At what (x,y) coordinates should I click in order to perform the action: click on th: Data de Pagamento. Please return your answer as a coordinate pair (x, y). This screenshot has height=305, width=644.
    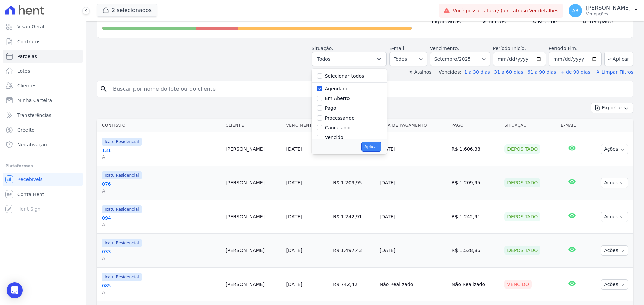
    Looking at the image, I should click on (413, 125).